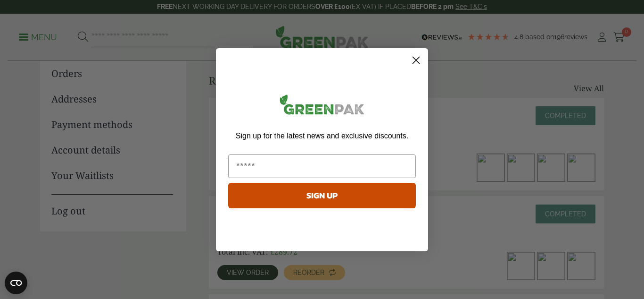 This screenshot has height=299, width=644. What do you see at coordinates (322, 166) in the screenshot?
I see `input: Email` at bounding box center [322, 166].